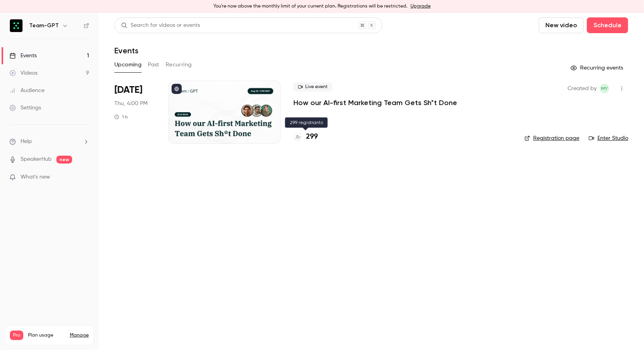 Image resolution: width=644 pixels, height=350 pixels. What do you see at coordinates (161, 25) in the screenshot?
I see `div: Search for videos or events` at bounding box center [161, 25].